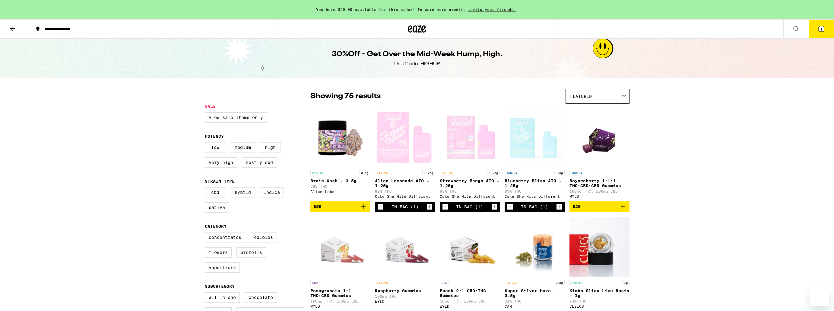 The image size is (834, 311). Describe the element at coordinates (317, 206) in the screenshot. I see `span: $50` at that location.